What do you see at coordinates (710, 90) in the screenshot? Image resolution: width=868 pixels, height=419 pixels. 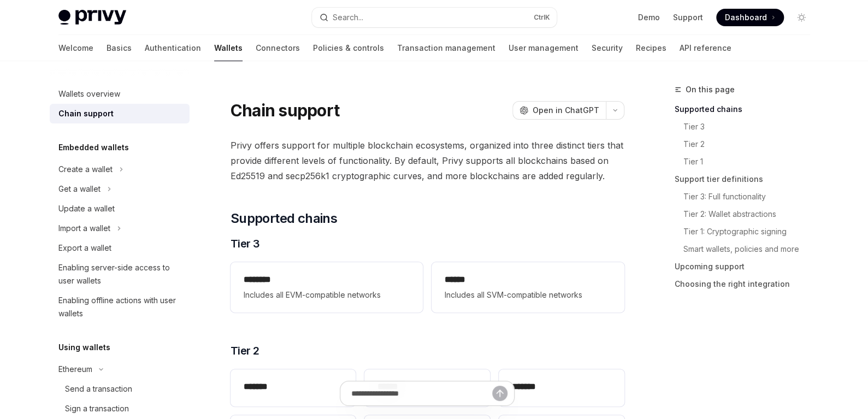 I see `span: On this page` at bounding box center [710, 90].